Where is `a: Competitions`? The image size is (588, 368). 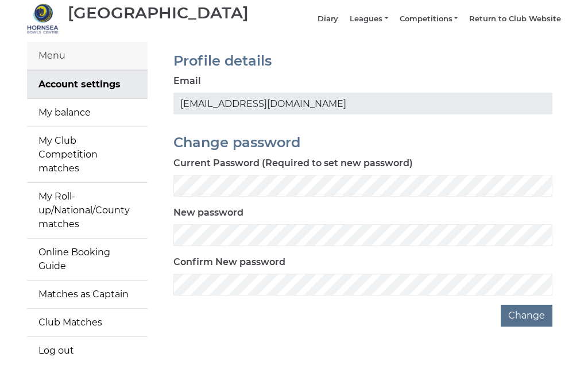
a: Competitions is located at coordinates (428, 19).